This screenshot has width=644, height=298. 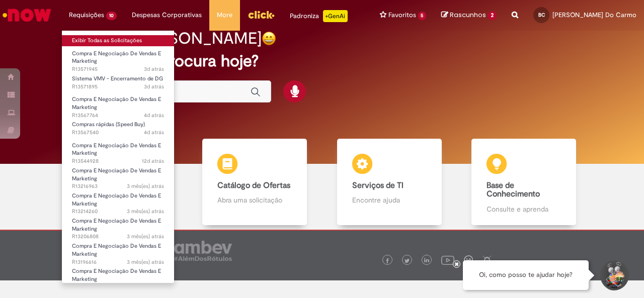 What do you see at coordinates (117, 79) in the screenshot?
I see `span: Sistema VMV - Encerramento de DG` at bounding box center [117, 79].